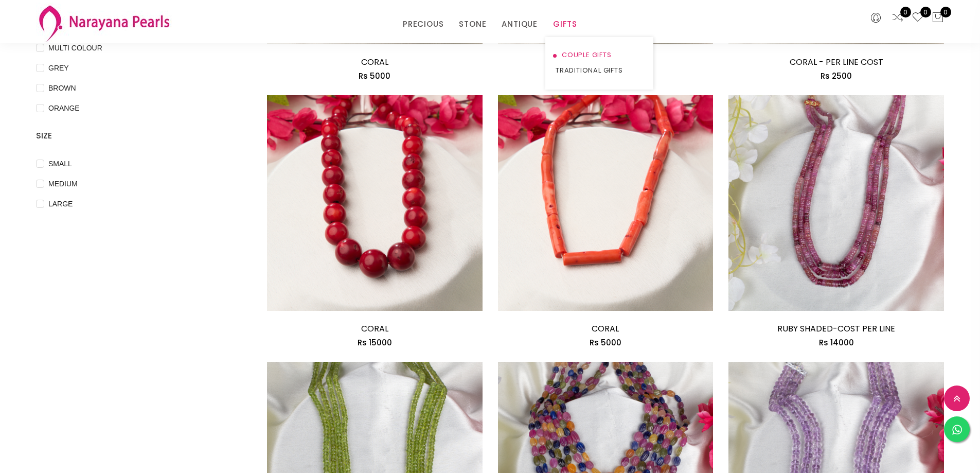  Describe the element at coordinates (374, 342) in the screenshot. I see `span: Rs 15000` at that location.